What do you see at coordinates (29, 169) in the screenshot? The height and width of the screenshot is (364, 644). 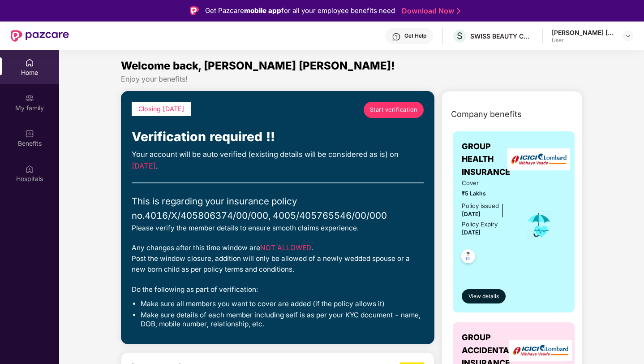 I see `img: svg+xml;base64,PHN2ZyBpZD0iSG9zcGl0YWxzIiB4bWxucz0iaHR0cDovL3d3dy53My5vcmcvMjAwMC9zdmciIHdpZHRoPS...` at bounding box center [29, 169].